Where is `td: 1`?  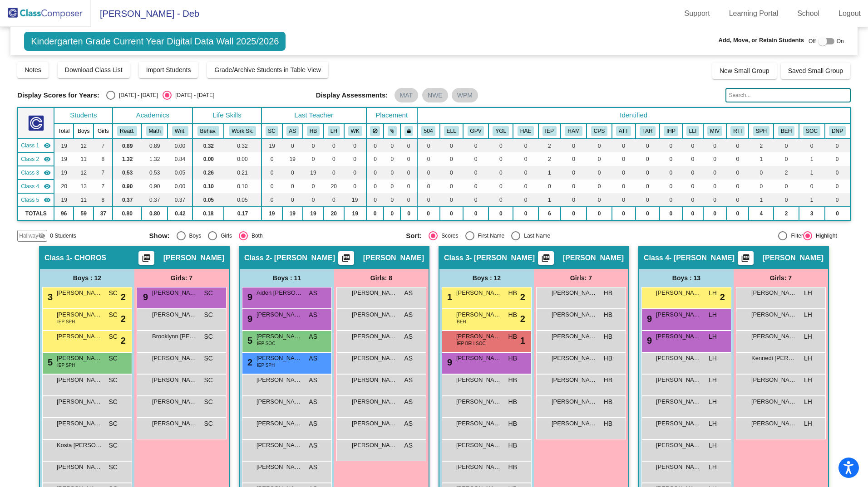
td: 1 is located at coordinates (761, 159).